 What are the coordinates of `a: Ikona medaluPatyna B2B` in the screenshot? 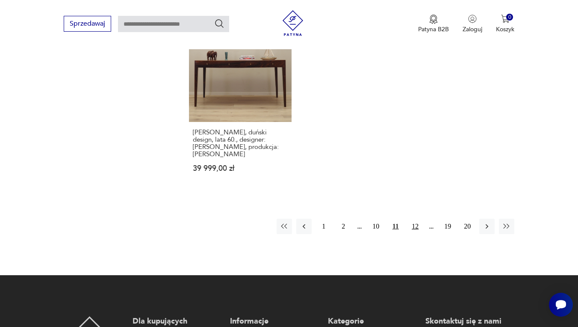 It's located at (434, 24).